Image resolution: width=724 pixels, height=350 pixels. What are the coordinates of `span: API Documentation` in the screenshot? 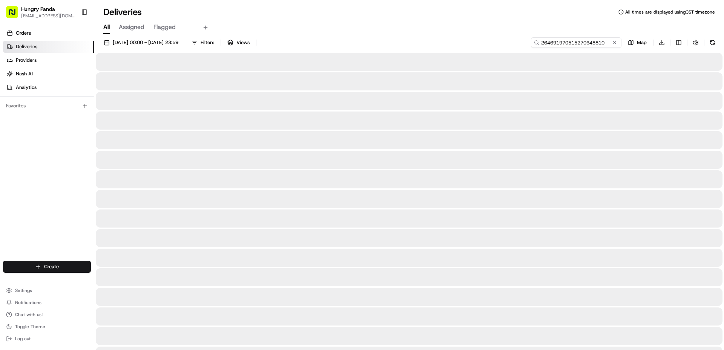 It's located at (96, 172).